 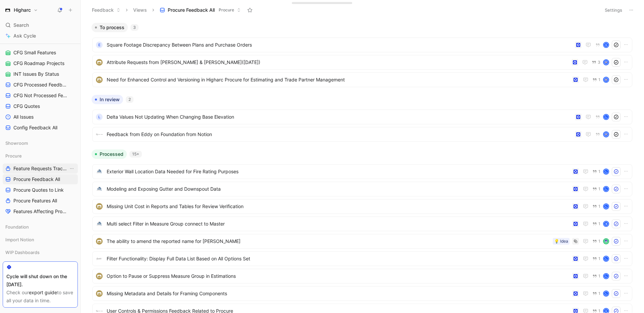 I want to click on a: Feature Requests TrackerView actions, so click(x=40, y=168).